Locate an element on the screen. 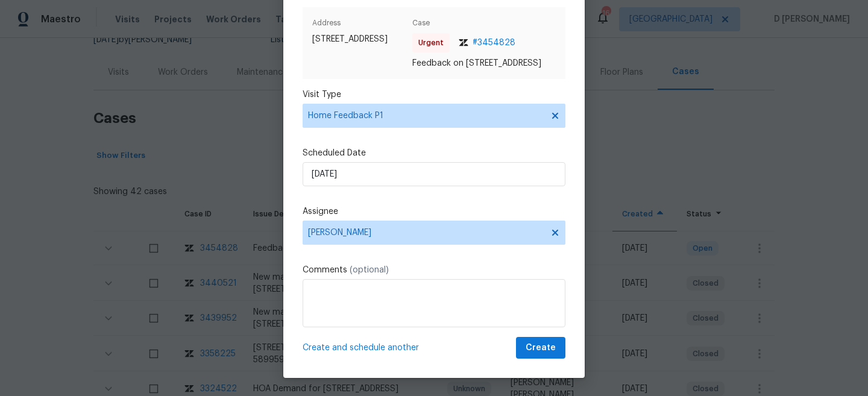 The image size is (868, 396). label: Visit Type is located at coordinates (434, 95).